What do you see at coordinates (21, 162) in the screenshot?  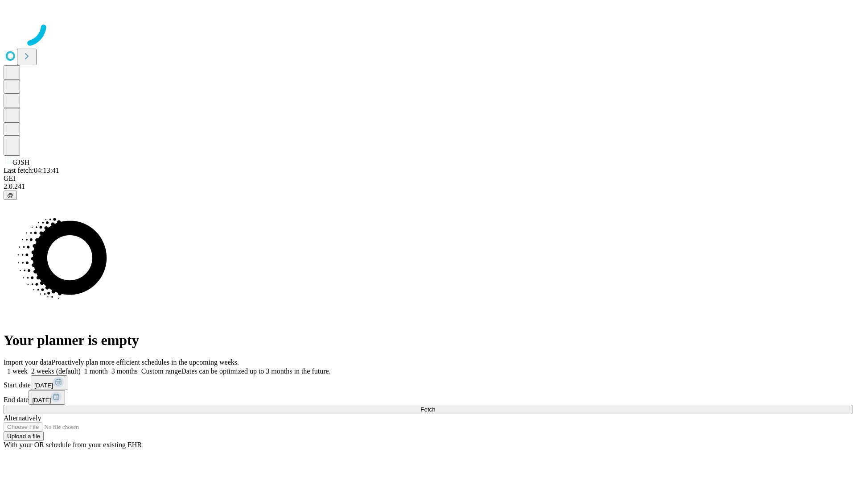 I see `span: GJSH` at bounding box center [21, 162].